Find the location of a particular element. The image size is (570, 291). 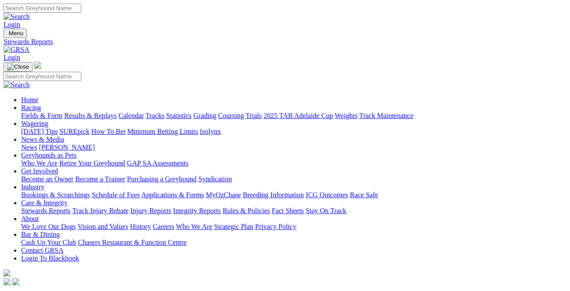

a: Track Injury Rebate is located at coordinates (100, 210).